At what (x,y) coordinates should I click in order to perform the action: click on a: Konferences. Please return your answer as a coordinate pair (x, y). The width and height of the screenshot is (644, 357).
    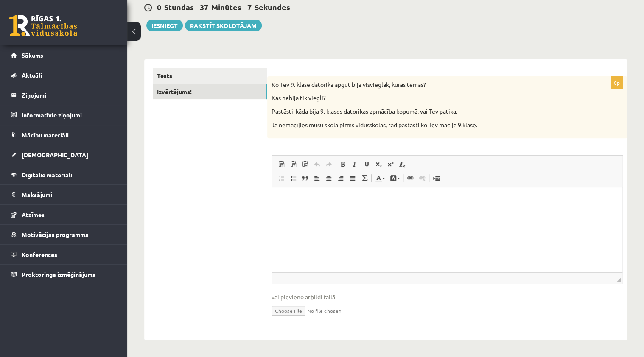
    Looking at the image, I should click on (64, 255).